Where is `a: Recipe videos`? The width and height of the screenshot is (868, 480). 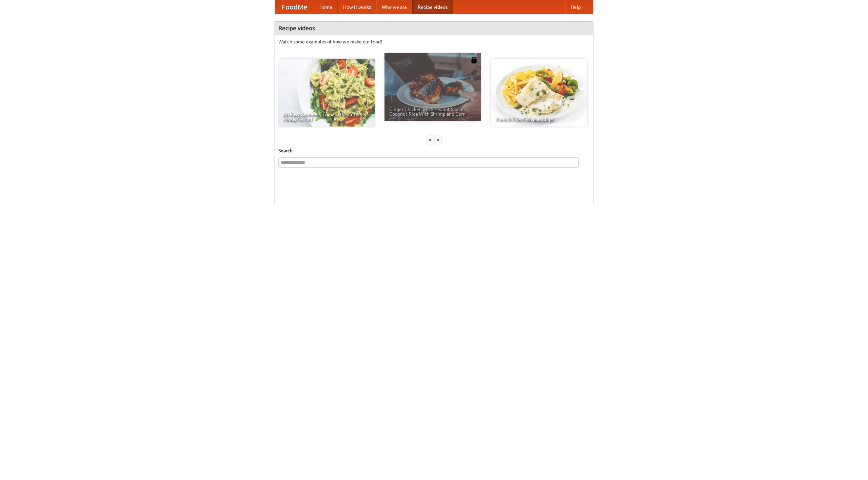 a: Recipe videos is located at coordinates (433, 7).